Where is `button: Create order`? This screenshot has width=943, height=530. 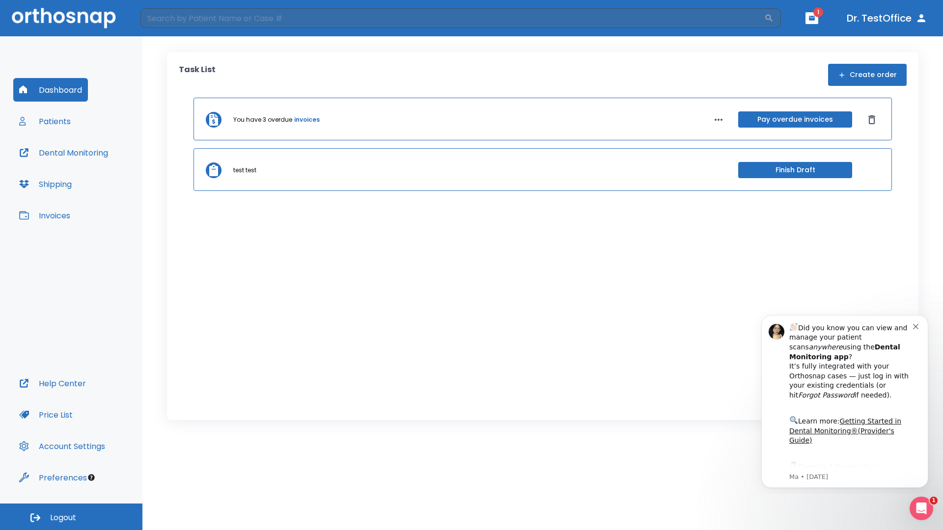 button: Create order is located at coordinates (867, 75).